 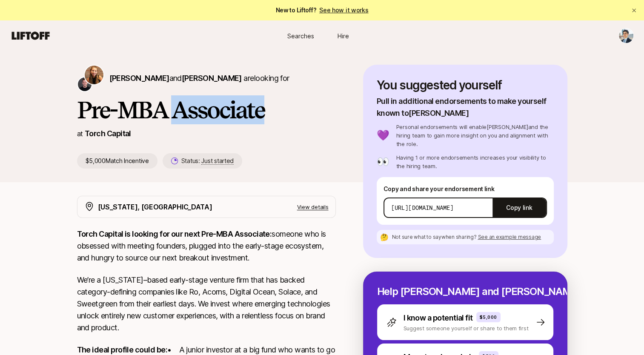 What do you see at coordinates (626, 36) in the screenshot?
I see `button: George Assaf` at bounding box center [626, 36].